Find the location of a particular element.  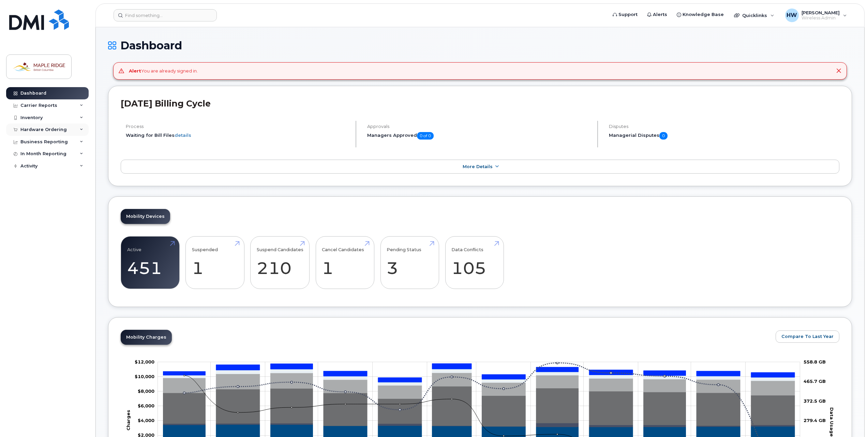

tspan: $8,000 is located at coordinates (146, 391).